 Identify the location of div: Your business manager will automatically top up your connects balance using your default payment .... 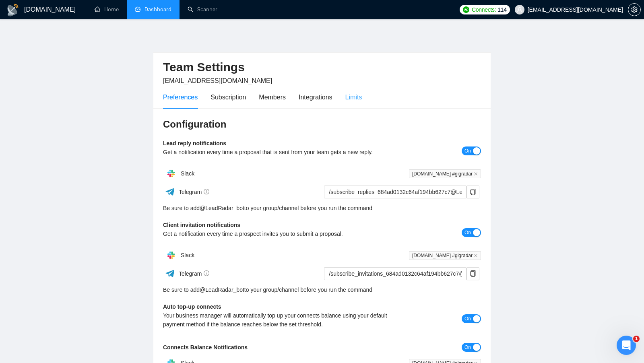
(282, 320).